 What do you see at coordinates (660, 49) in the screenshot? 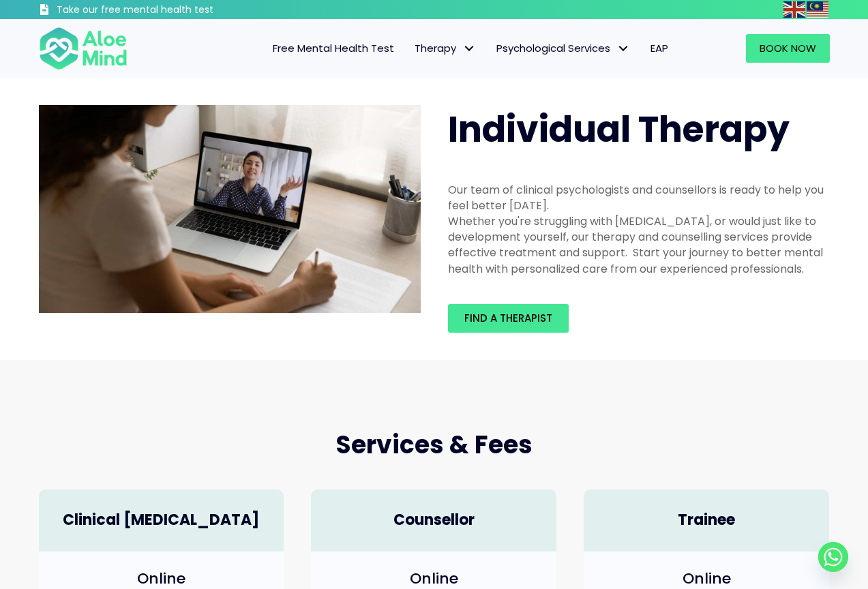
I see `a: EAP` at bounding box center [660, 49].